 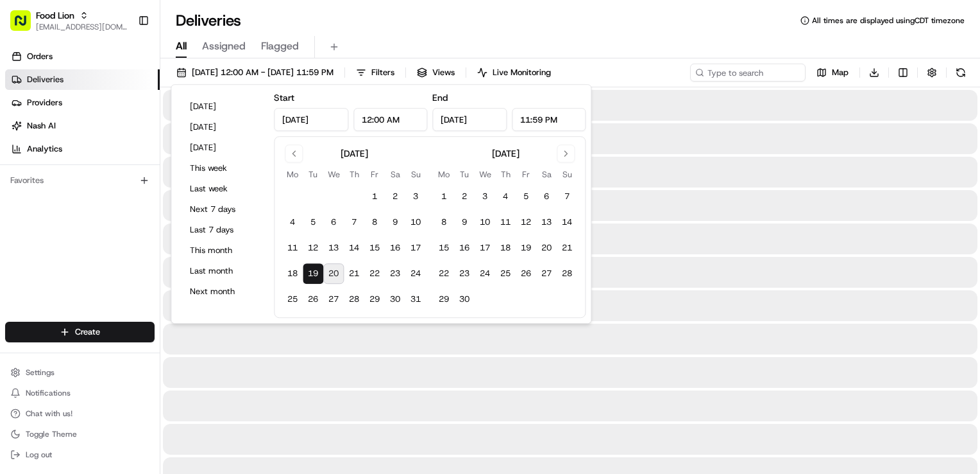 What do you see at coordinates (395, 174) in the screenshot?
I see `th: Saturday` at bounding box center [395, 174].